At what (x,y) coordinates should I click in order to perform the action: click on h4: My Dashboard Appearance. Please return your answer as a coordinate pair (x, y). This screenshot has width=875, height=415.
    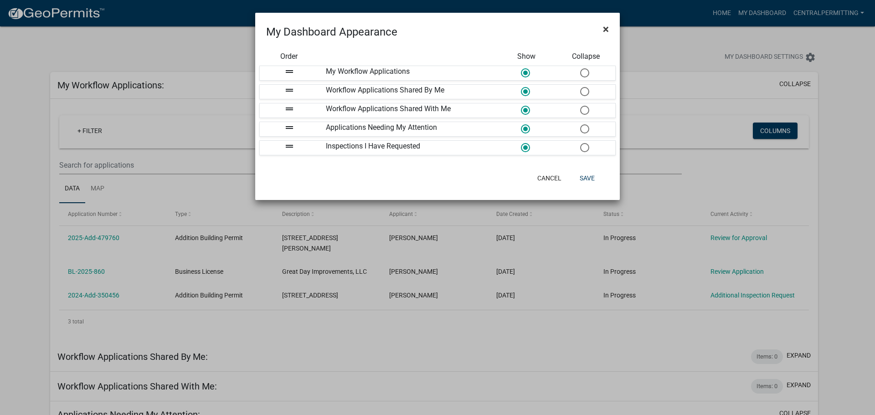
    Looking at the image, I should click on (332, 32).